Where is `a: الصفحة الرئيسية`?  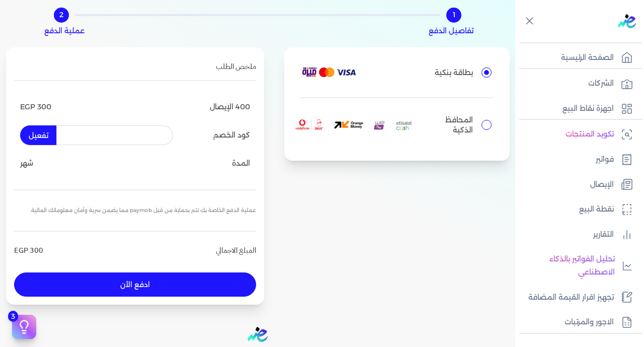 a: الصفحة الرئيسية is located at coordinates (576, 58).